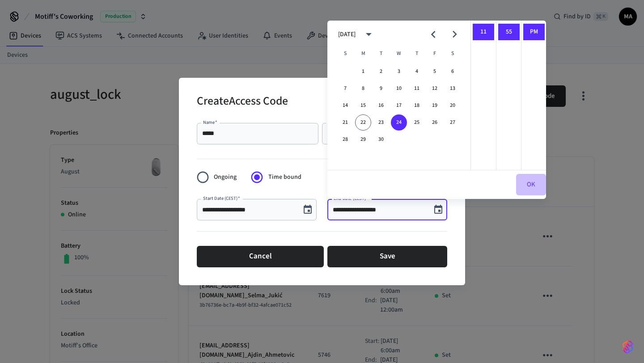 The height and width of the screenshot is (363, 644). What do you see at coordinates (399, 71) in the screenshot?
I see `button: 3` at bounding box center [399, 71].